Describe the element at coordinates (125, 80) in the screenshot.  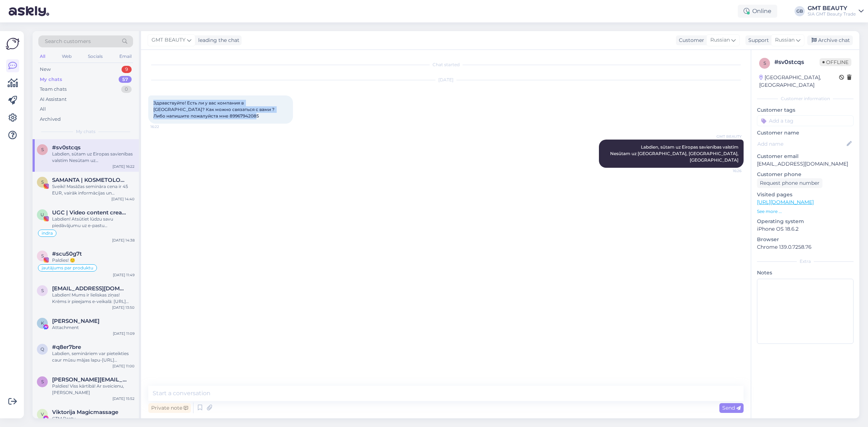
I see `div: 57` at that location.